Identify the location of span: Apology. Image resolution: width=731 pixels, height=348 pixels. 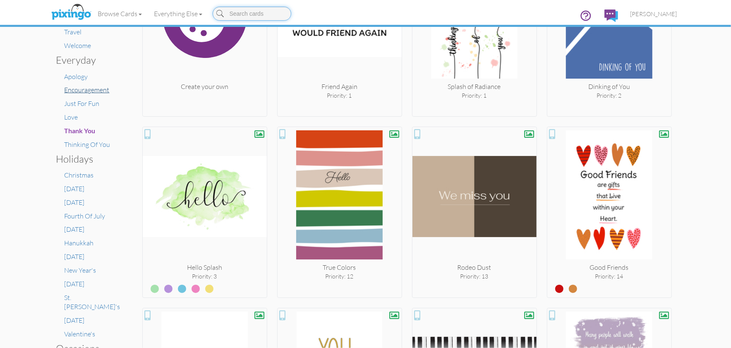
(76, 76).